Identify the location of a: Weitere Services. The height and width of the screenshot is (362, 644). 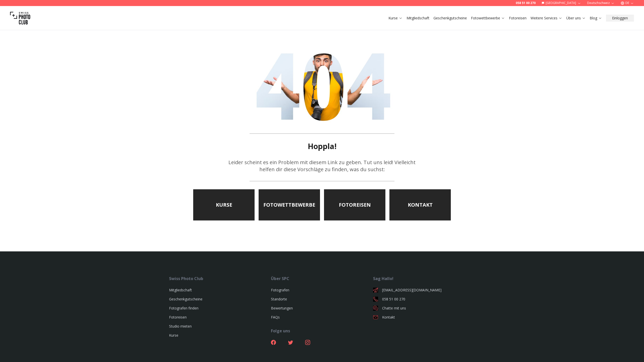
(546, 18).